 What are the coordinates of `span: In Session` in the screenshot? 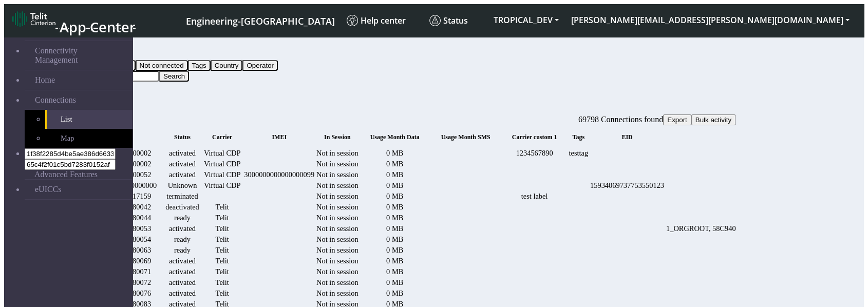 It's located at (337, 137).